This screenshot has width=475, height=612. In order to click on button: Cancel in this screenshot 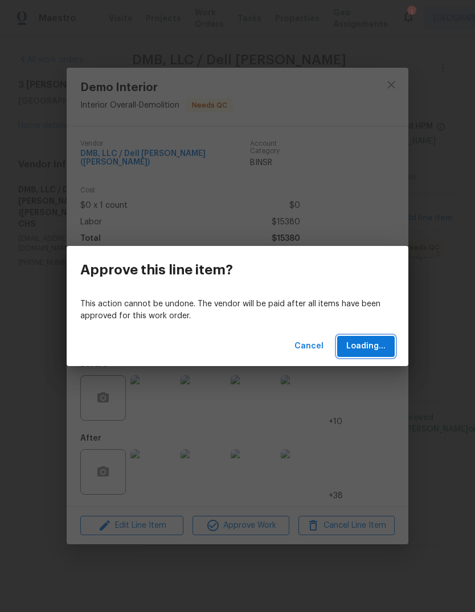, I will do `click(309, 346)`.